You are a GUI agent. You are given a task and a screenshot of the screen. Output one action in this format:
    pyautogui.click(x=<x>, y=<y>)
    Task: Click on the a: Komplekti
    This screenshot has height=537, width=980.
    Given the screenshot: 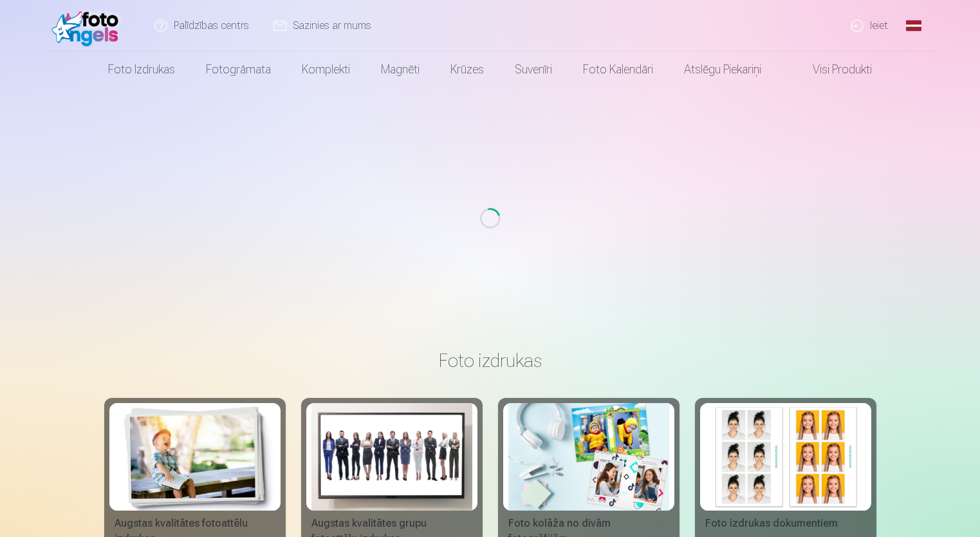 What is the action you would take?
    pyautogui.click(x=326, y=70)
    